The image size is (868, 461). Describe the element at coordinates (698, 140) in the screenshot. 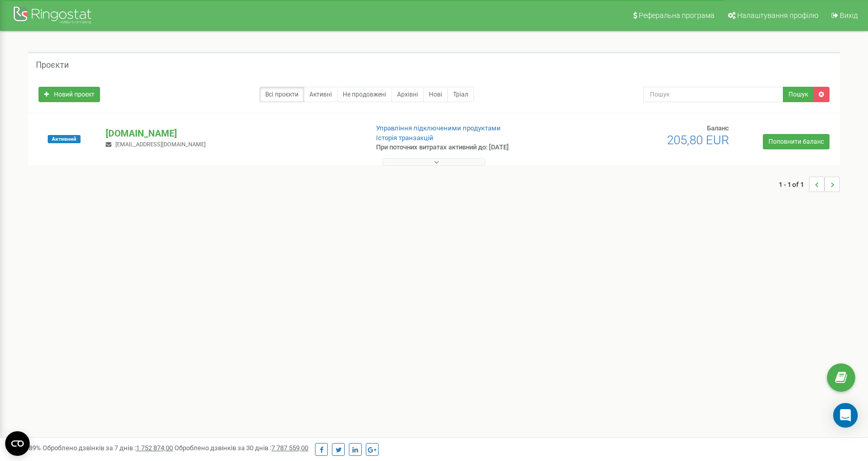

I see `span: 205,80 EUR` at that location.